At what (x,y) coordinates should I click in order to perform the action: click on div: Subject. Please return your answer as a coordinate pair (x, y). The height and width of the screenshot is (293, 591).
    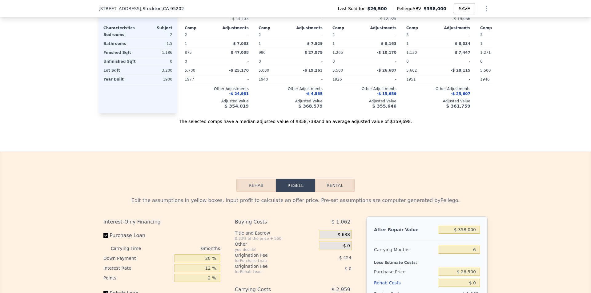
    Looking at the image, I should click on (155, 28).